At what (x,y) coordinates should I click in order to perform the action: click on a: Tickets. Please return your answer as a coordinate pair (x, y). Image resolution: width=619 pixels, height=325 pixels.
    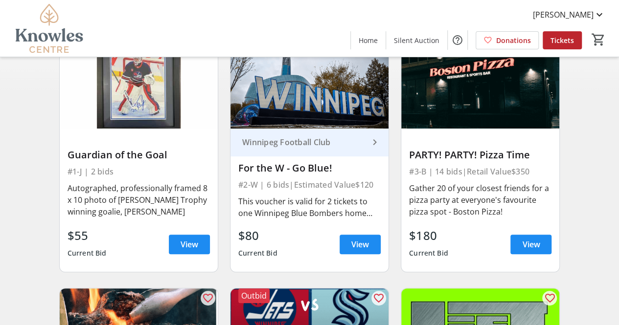
    Looking at the image, I should click on (562, 40).